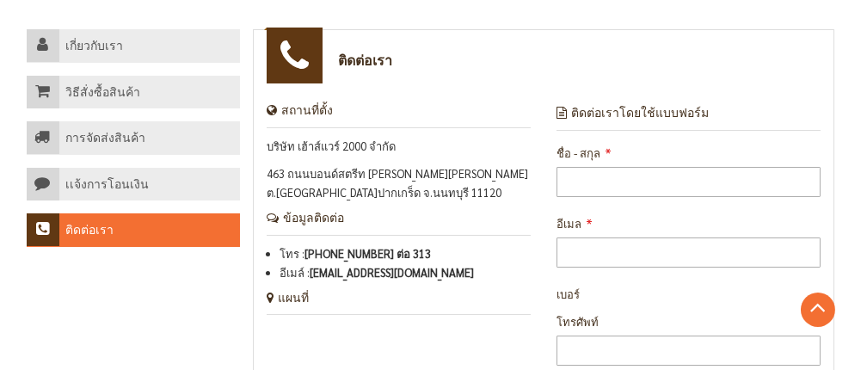 This screenshot has width=861, height=370. What do you see at coordinates (398, 303) in the screenshot?
I see `h4: แผนที่` at bounding box center [398, 303].